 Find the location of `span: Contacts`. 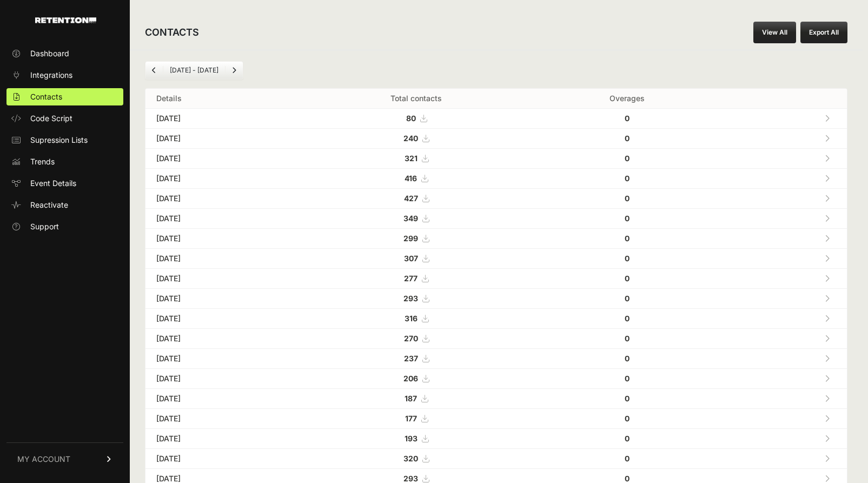

span: Contacts is located at coordinates (46, 97).